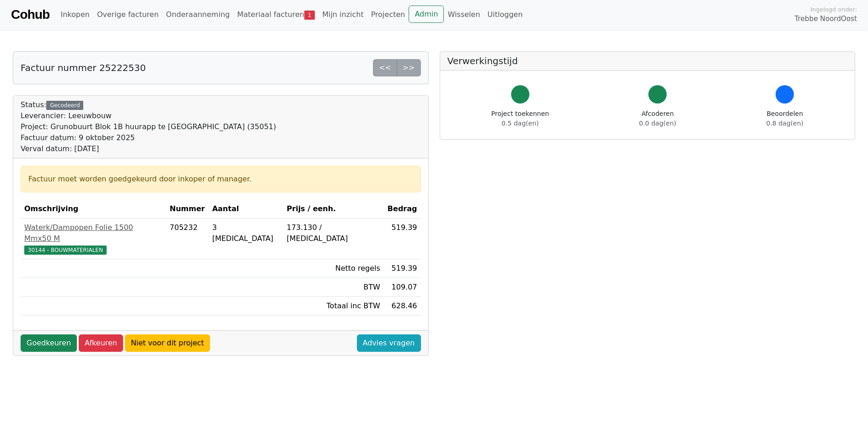 This screenshot has width=868, height=437. What do you see at coordinates (402, 287) in the screenshot?
I see `td: 109.07` at bounding box center [402, 287].